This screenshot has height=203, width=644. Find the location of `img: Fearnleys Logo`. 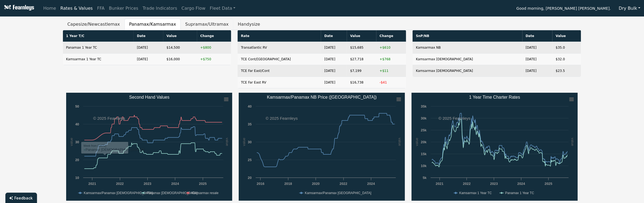

img: Fearnleys Logo is located at coordinates (18, 8).